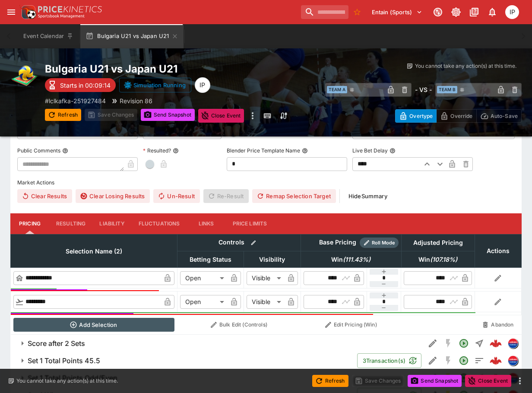  What do you see at coordinates (496, 343) in the screenshot?
I see `div: e7e9abdb-1695-4408-b133-632121e06a47` at bounding box center [496, 343].